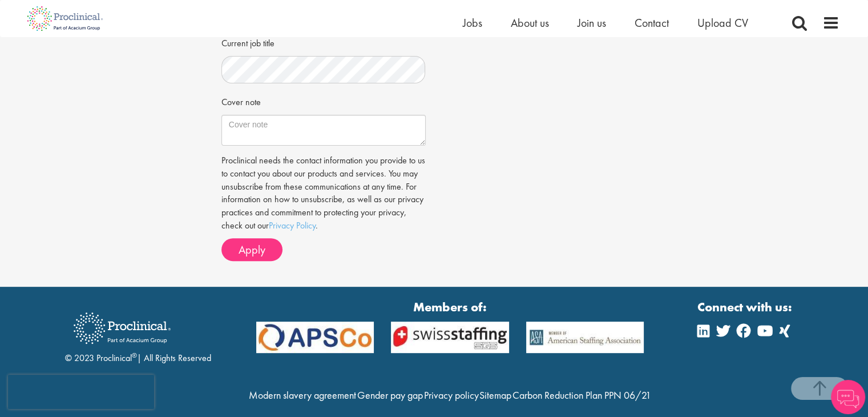  Describe the element at coordinates (582, 395) in the screenshot. I see `a: Carbon Reduction Plan PPN 06/21` at that location.